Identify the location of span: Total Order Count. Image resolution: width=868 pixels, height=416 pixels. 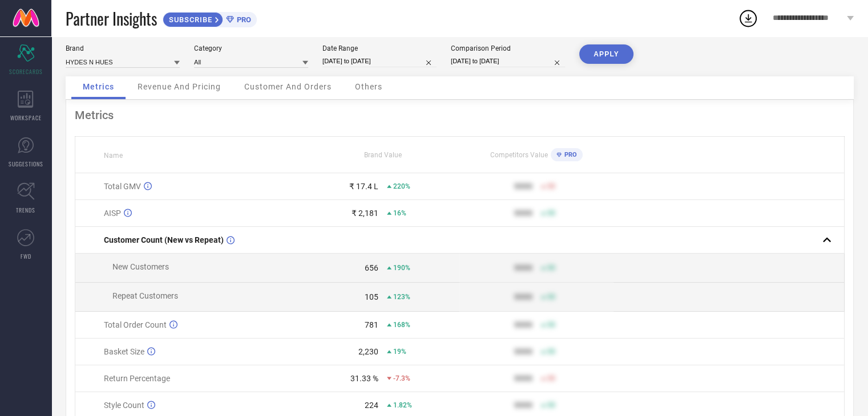
(135, 325).